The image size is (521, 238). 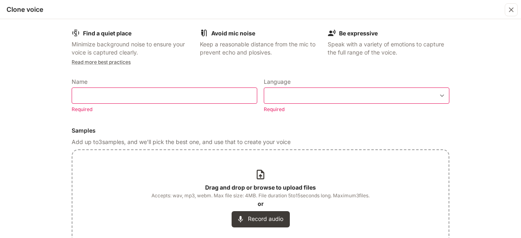 What do you see at coordinates (25, 9) in the screenshot?
I see `h5: Clone voice` at bounding box center [25, 9].